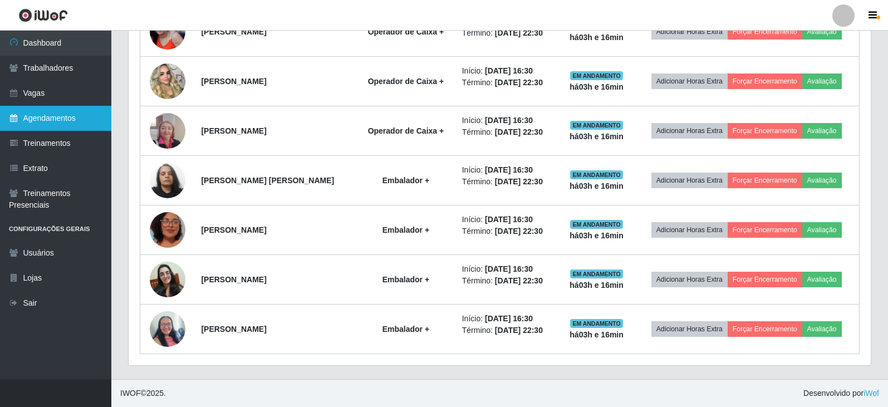 The height and width of the screenshot is (407, 888). Describe the element at coordinates (130, 393) in the screenshot. I see `span: IWOF` at that location.